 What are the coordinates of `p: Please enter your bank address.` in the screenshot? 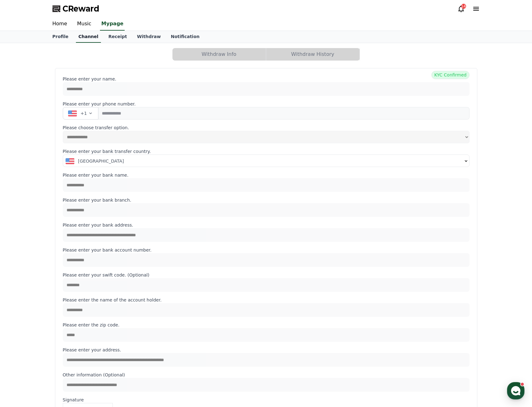 It's located at (266, 225).